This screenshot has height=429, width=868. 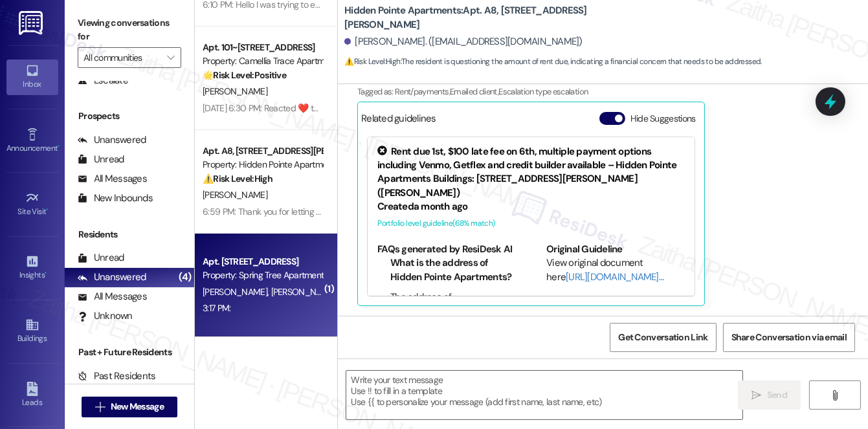 What do you see at coordinates (789, 337) in the screenshot?
I see `span: Share Conversation via email` at bounding box center [789, 337].